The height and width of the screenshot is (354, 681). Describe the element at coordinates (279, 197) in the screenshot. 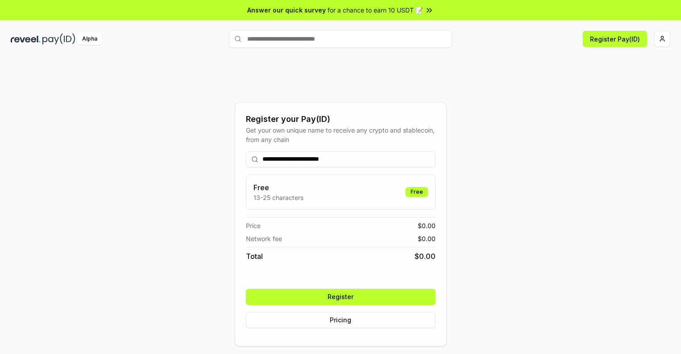

I see `p: 13-25 characters` at that location.